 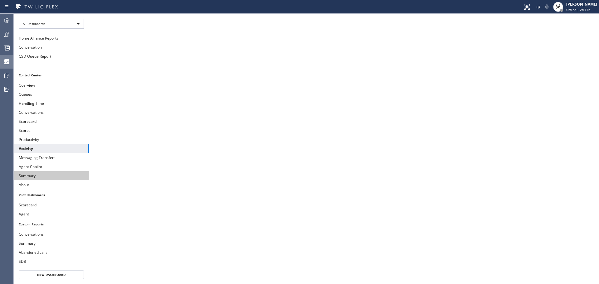 I want to click on button: Conversation, so click(x=51, y=47).